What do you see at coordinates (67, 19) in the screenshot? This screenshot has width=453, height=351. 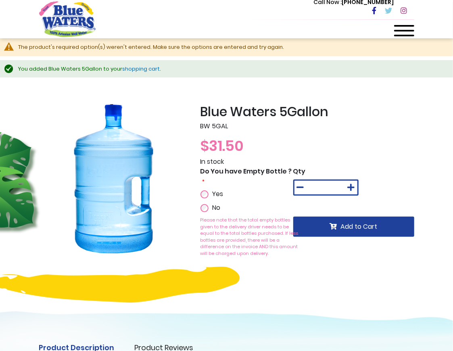 I see `a: store logo` at bounding box center [67, 19].